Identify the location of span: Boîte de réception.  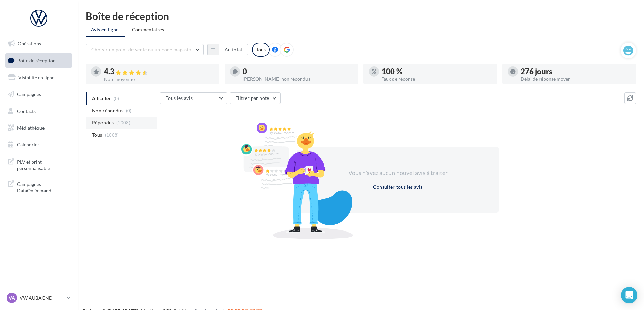
(36, 60).